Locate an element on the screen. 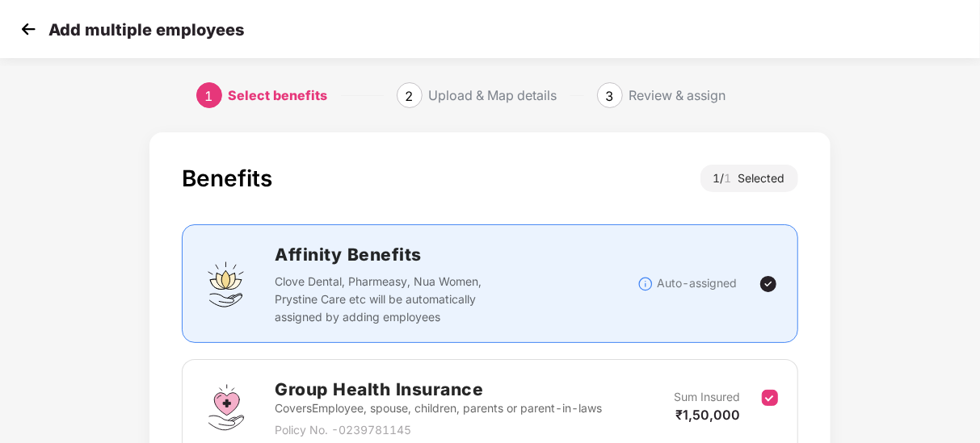 This screenshot has width=980, height=443. div: 1 / Selected is located at coordinates (749, 178).